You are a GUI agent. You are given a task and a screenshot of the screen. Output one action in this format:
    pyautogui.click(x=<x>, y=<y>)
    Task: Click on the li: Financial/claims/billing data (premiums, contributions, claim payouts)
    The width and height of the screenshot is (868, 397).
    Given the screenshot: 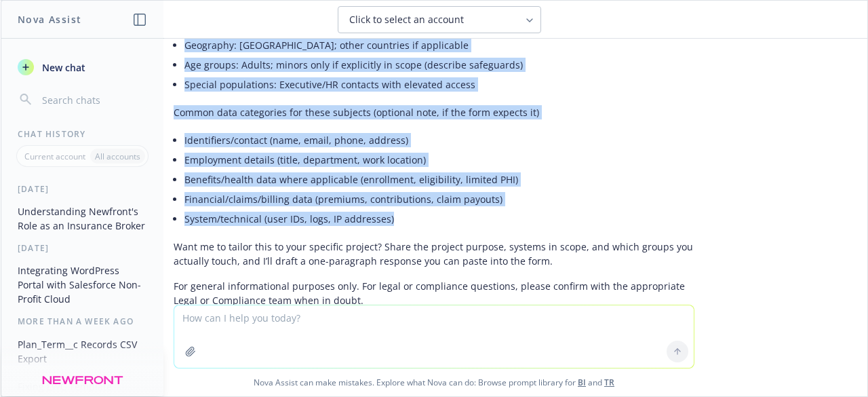 What is the action you would take?
    pyautogui.click(x=440, y=199)
    